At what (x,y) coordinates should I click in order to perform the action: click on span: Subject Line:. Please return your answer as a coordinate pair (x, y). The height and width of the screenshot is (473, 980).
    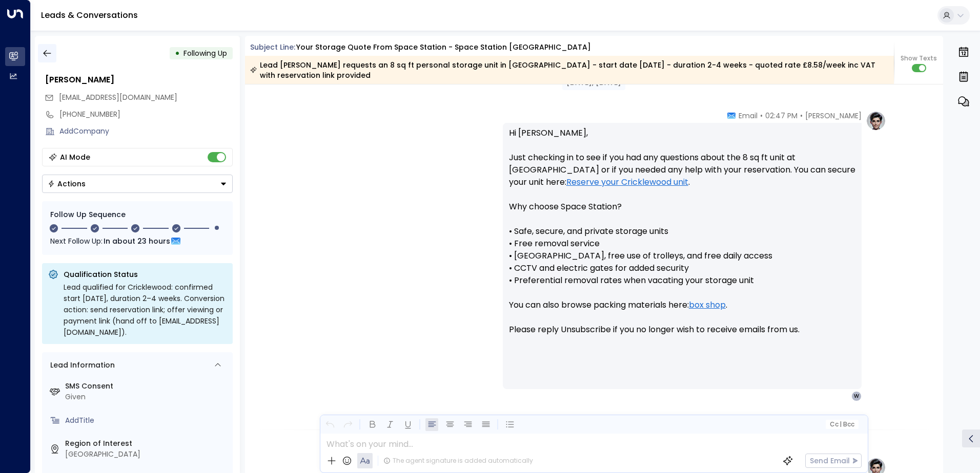
    Looking at the image, I should click on (273, 47).